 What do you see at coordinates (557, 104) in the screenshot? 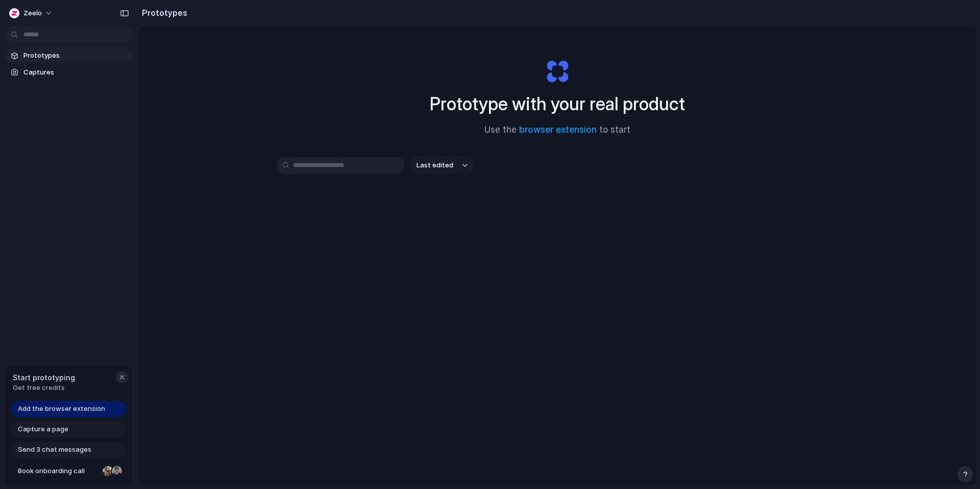
I see `h1: Prototype with your real product` at bounding box center [557, 104].